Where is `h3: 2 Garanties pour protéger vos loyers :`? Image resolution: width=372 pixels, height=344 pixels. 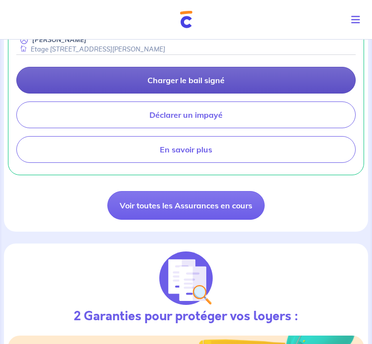 h3: 2 Garanties pour protéger vos loyers : is located at coordinates (186, 316).